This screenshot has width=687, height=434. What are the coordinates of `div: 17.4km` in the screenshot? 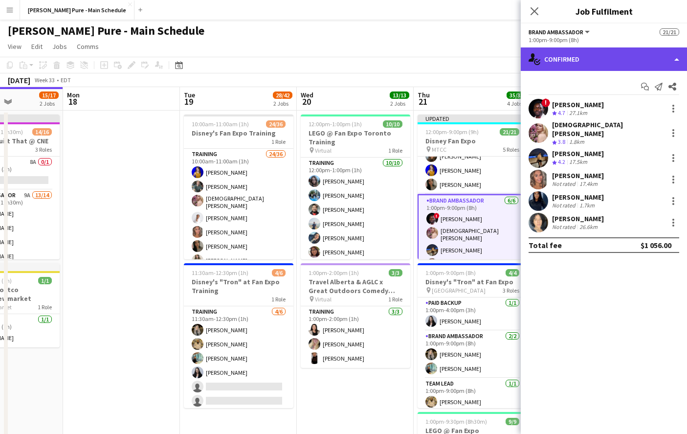 It's located at (588, 183).